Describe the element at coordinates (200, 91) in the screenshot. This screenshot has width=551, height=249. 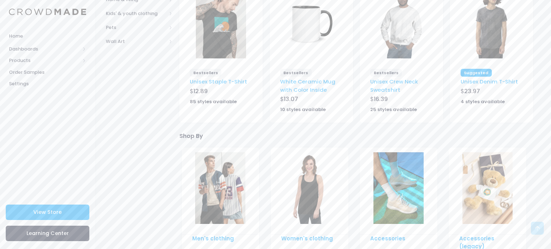
I see `span: 12.89` at that location.